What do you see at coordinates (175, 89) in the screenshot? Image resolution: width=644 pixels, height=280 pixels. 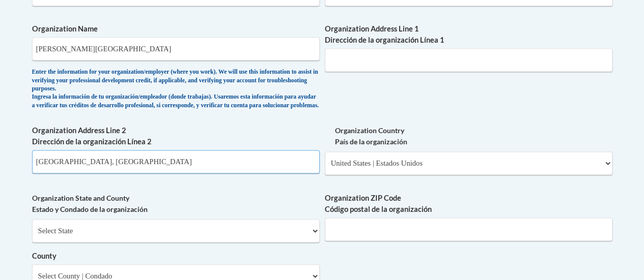 I see `div: Enter the information for your organization/employer (where you work). We will use this informati...` at bounding box center [175, 89].